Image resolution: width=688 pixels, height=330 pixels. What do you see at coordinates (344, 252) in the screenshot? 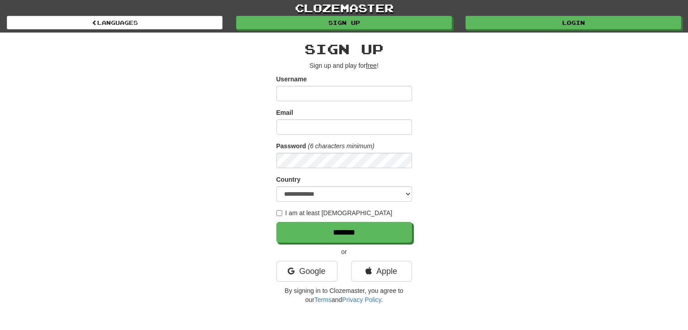
I see `p: or` at bounding box center [344, 252].